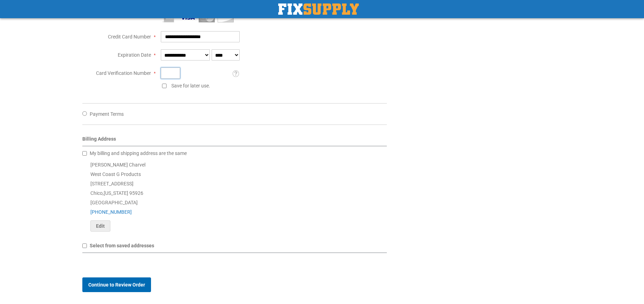  I want to click on span: Continue to Review Order, so click(117, 285).